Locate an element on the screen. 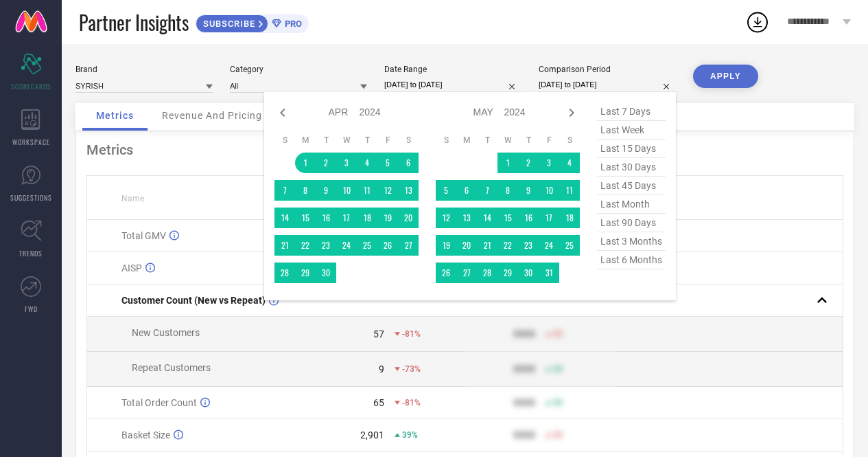  div: Previous month is located at coordinates (283, 112).